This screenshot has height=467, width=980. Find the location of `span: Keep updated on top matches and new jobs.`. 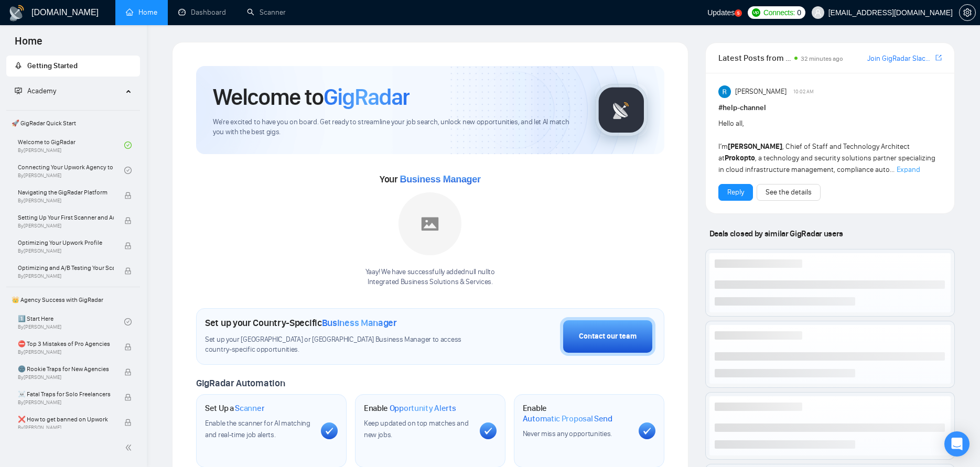

span: Keep updated on top matches and new jobs. is located at coordinates (417, 429).